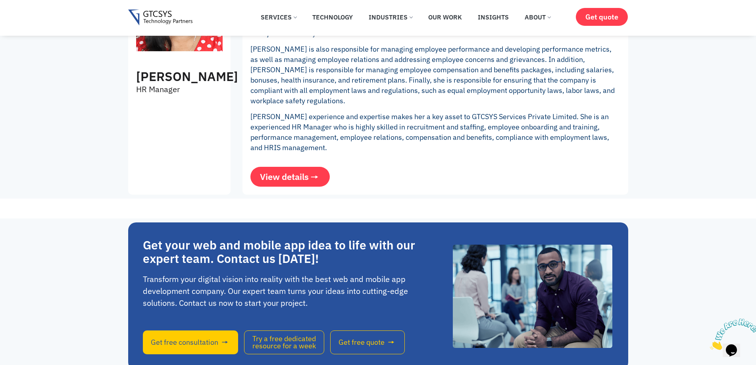 This screenshot has height=365, width=756. Describe the element at coordinates (185, 342) in the screenshot. I see `span: Get free consultation` at that location.